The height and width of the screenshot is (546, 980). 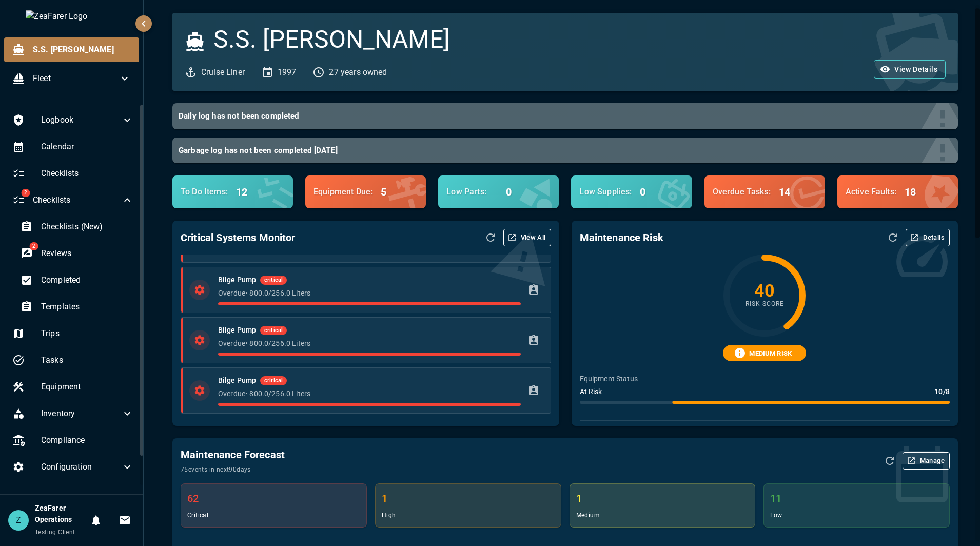 What do you see at coordinates (928, 238) in the screenshot?
I see `button: Details` at bounding box center [928, 238].